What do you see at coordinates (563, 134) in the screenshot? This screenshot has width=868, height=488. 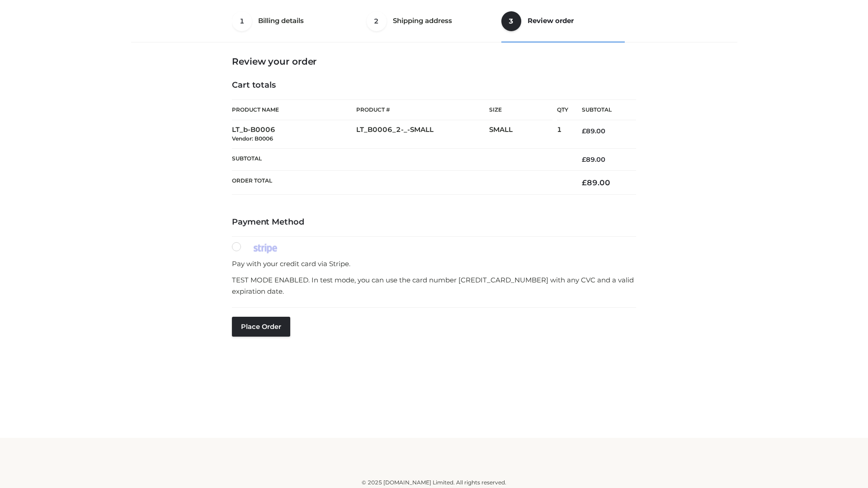 I see `td: 1` at bounding box center [563, 134].